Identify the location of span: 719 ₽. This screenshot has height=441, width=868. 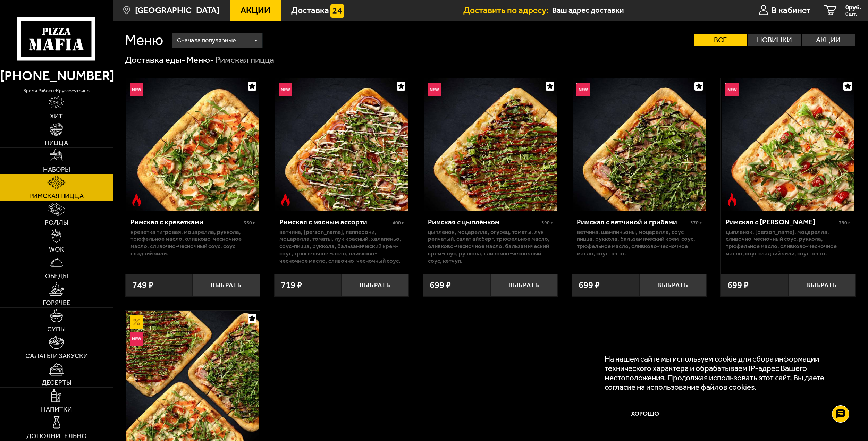
(291, 285).